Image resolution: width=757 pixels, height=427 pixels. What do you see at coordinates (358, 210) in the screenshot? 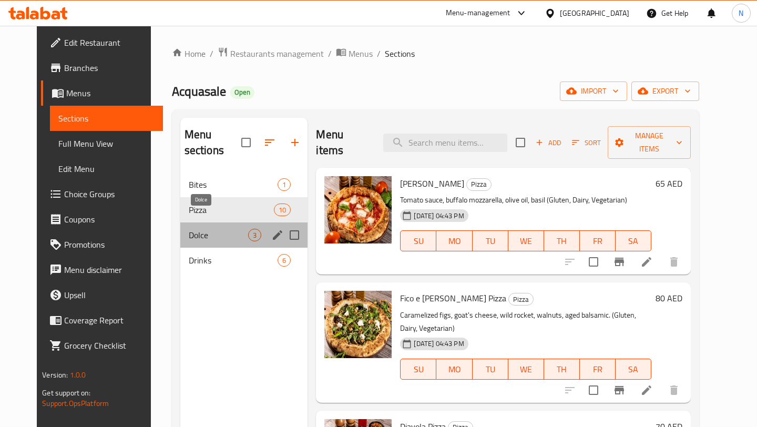
I see `img: Margherita Pizza` at bounding box center [358, 210].